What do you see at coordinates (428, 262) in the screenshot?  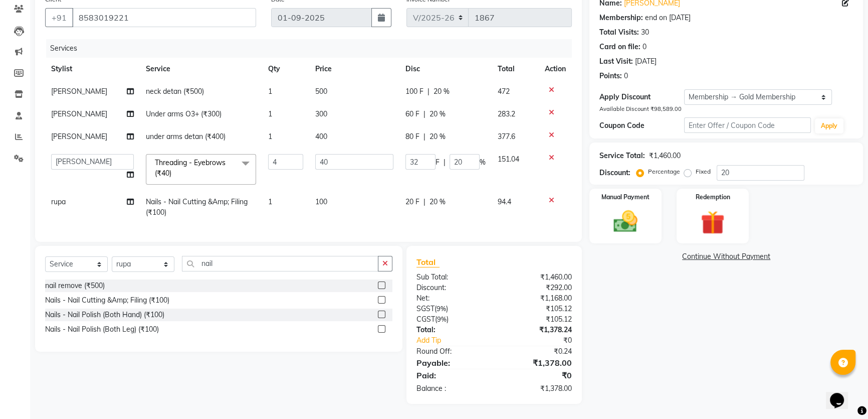 I see `span: Total` at bounding box center [428, 262].